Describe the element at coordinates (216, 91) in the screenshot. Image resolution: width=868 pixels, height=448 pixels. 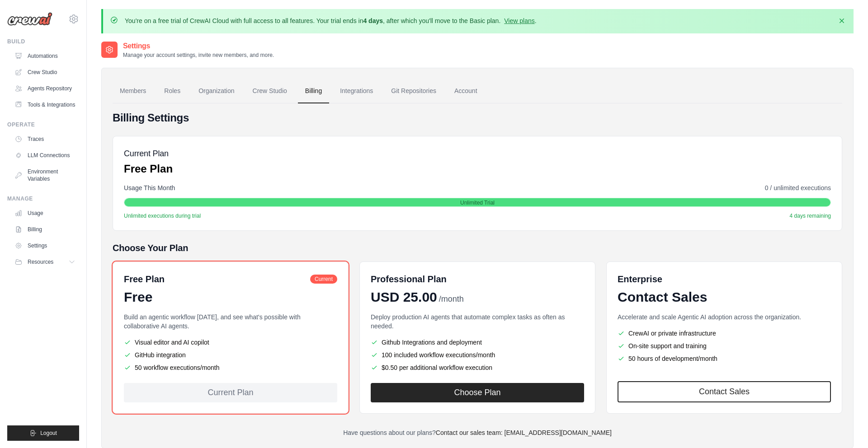
I see `a: Organization` at that location.